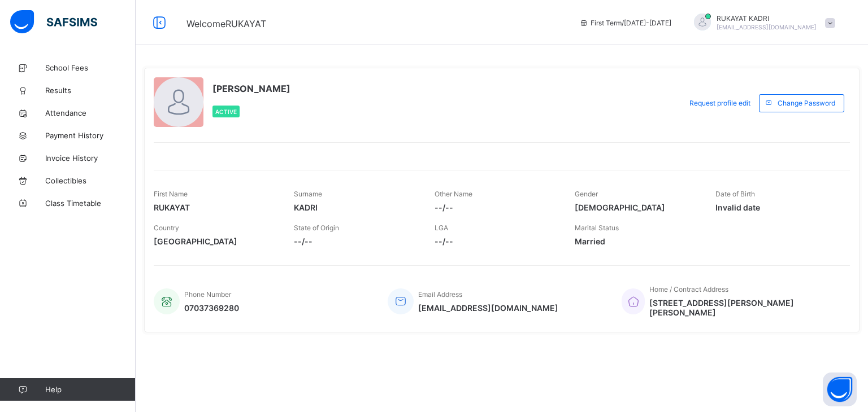 The image size is (868, 412). What do you see at coordinates (226, 112) in the screenshot?
I see `span: Active` at bounding box center [226, 112].